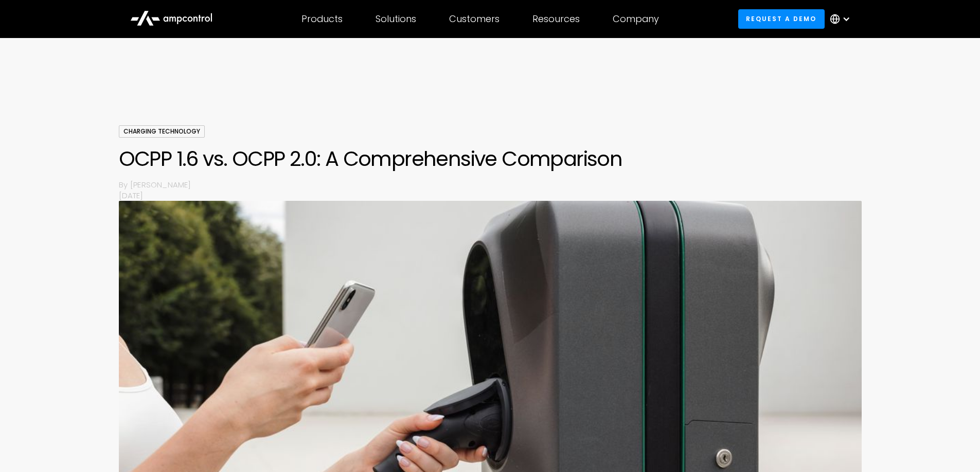 The width and height of the screenshot is (980, 472). I want to click on div: Resources, so click(556, 19).